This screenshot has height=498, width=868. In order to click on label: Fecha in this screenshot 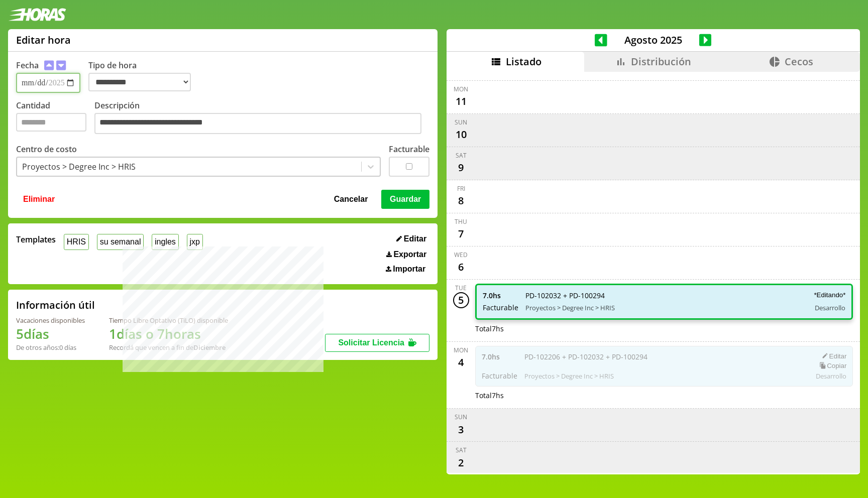, I will do `click(27, 66)`.